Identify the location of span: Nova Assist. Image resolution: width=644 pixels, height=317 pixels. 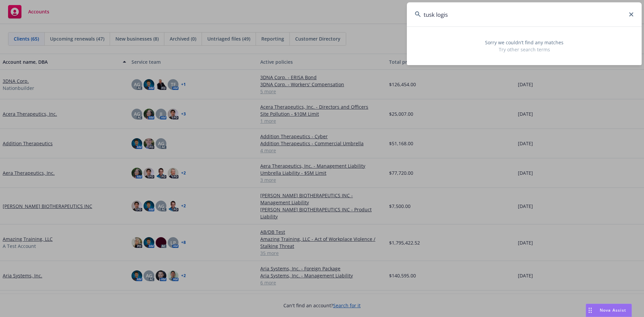
(613, 309).